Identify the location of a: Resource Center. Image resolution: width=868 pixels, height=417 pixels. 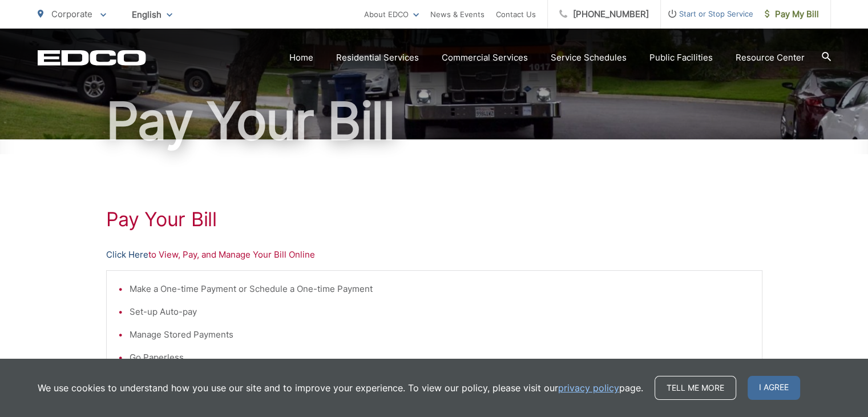
(770, 57).